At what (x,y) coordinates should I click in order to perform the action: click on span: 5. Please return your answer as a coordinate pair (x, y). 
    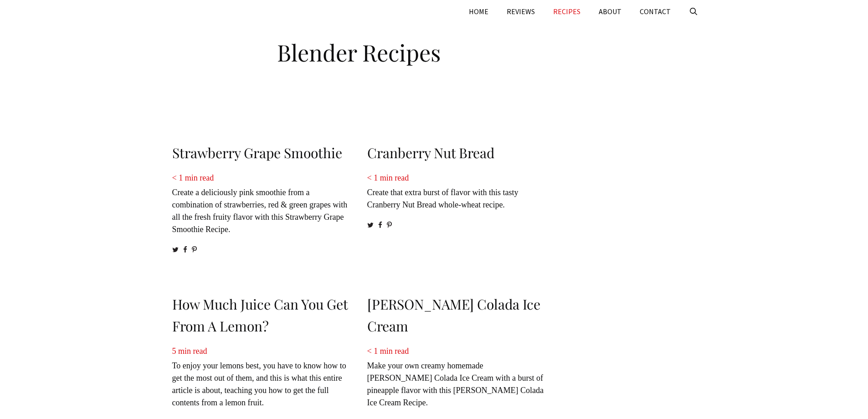
    Looking at the image, I should click on (174, 351).